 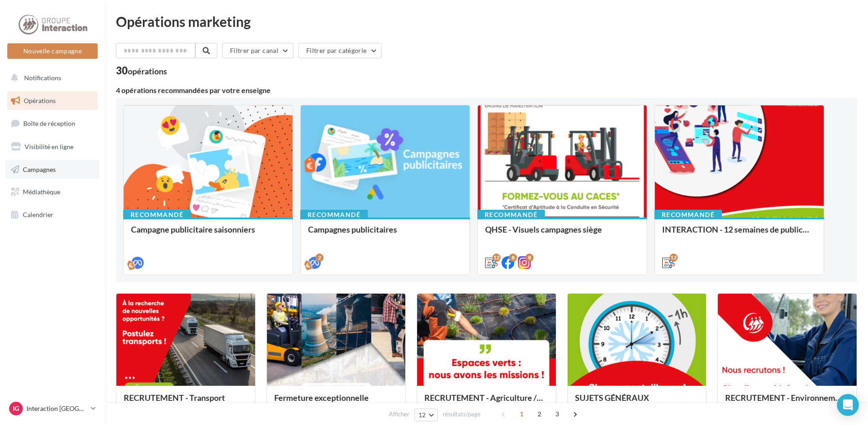 What do you see at coordinates (487, 21) in the screenshot?
I see `div: Opérations marketing` at bounding box center [487, 21].